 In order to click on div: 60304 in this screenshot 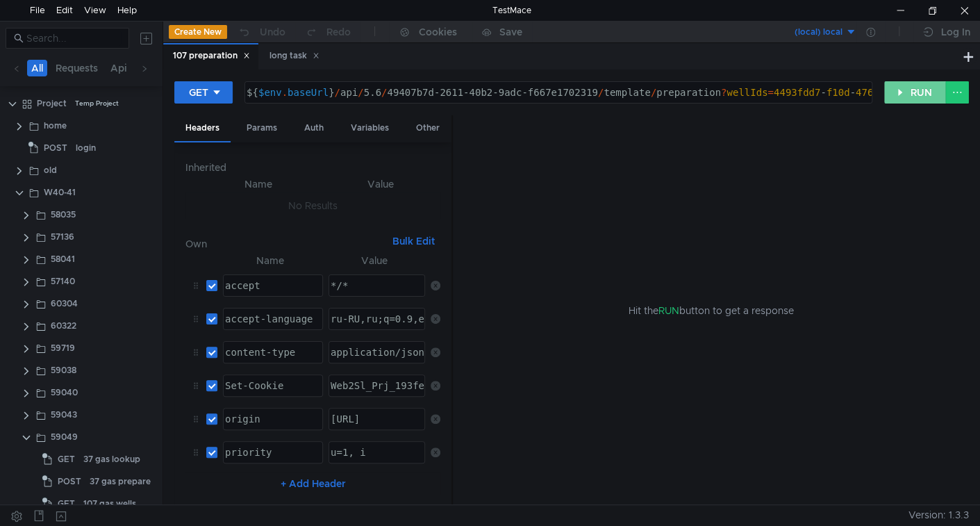, I will do `click(64, 304)`.